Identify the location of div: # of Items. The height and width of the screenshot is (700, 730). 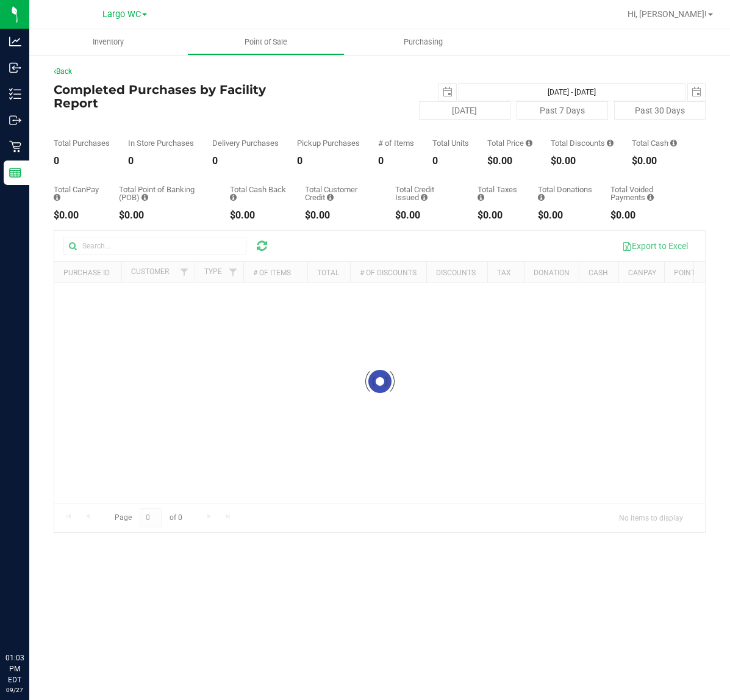
(396, 143).